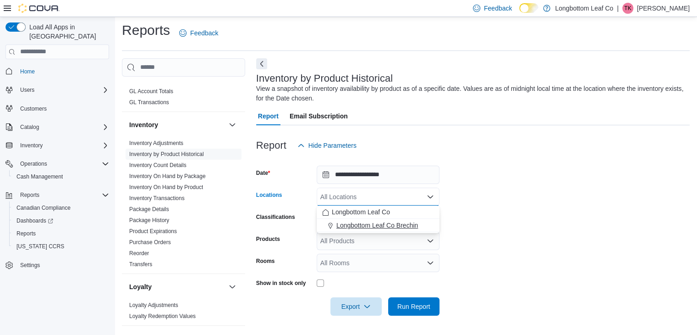 The width and height of the screenshot is (697, 335). What do you see at coordinates (149, 102) in the screenshot?
I see `a: GL Transactions` at bounding box center [149, 102].